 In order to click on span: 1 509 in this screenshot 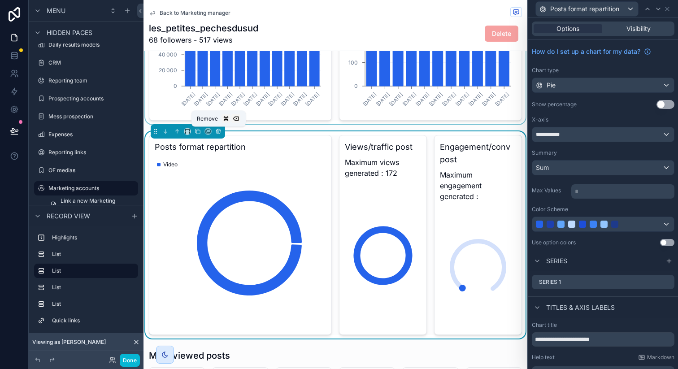, I will do `click(383, 256)`.